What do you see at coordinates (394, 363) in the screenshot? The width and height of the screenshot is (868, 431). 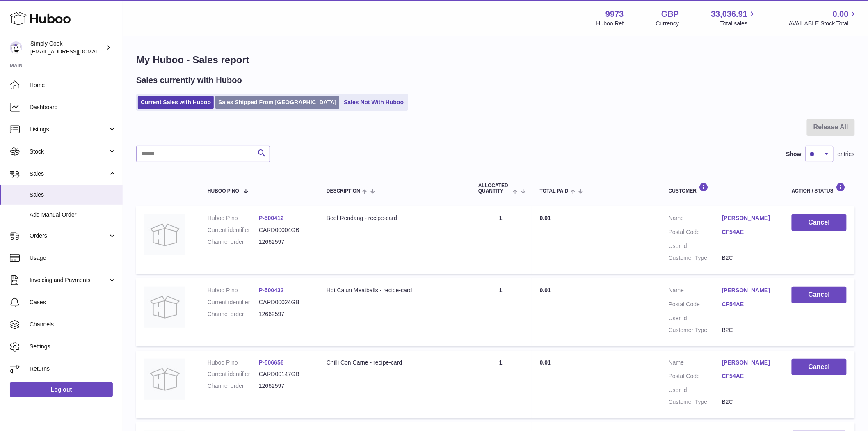 I see `div: Chilli Con Carne - recipe-card` at bounding box center [394, 363].